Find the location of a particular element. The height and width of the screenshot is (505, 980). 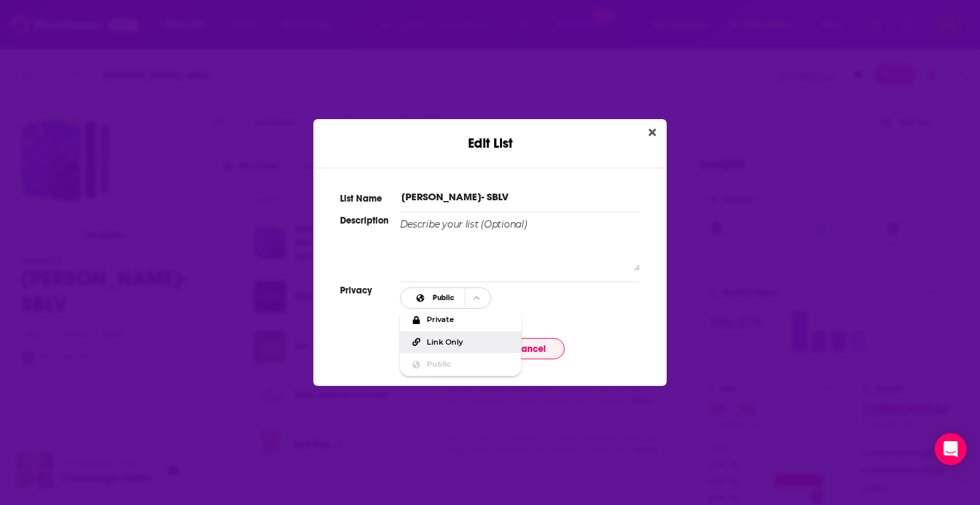

h3: Privacy is located at coordinates (362, 295).